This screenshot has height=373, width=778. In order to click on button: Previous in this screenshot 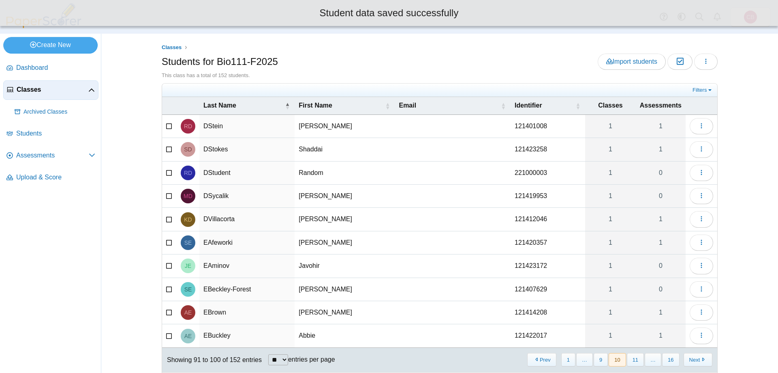, I will do `click(542, 359)`.